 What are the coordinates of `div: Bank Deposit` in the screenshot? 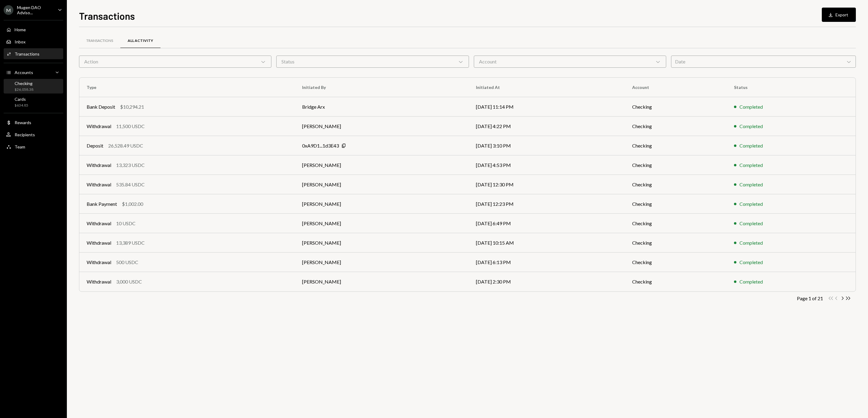 It's located at (101, 107).